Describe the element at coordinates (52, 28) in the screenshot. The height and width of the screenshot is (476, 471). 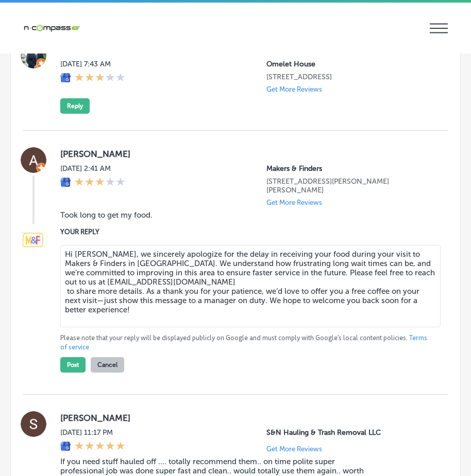
I see `img: 660ab0bf-5cc7-4cb8-ba1c-48b5ae0f18e60NCTV_CLogo_TV_Black_-500x88.png` at that location.